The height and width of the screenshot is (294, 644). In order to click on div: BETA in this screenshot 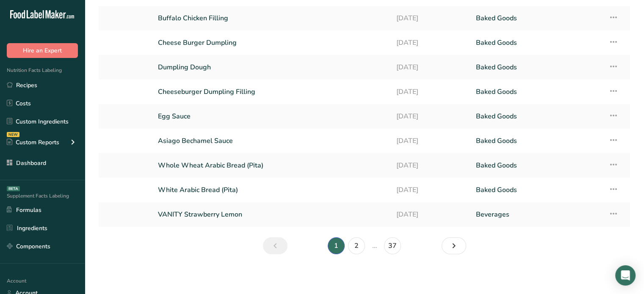, I will do `click(13, 189)`.